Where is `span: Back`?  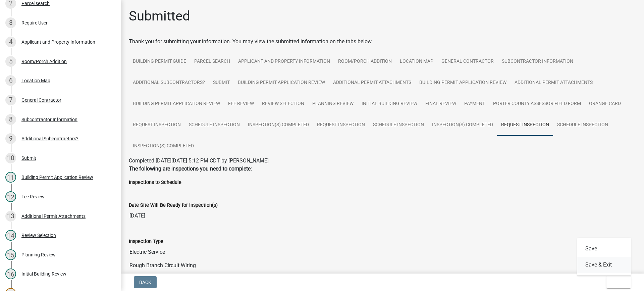
span: Back is located at coordinates (145, 282).